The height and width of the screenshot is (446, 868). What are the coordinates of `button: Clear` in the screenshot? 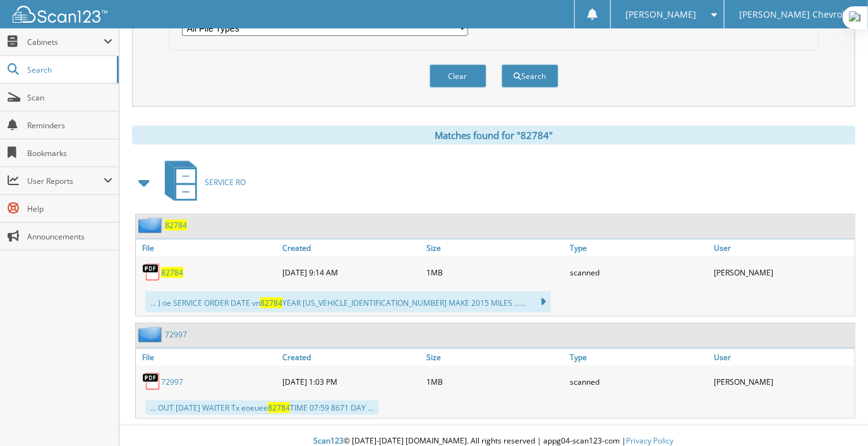 It's located at (458, 76).